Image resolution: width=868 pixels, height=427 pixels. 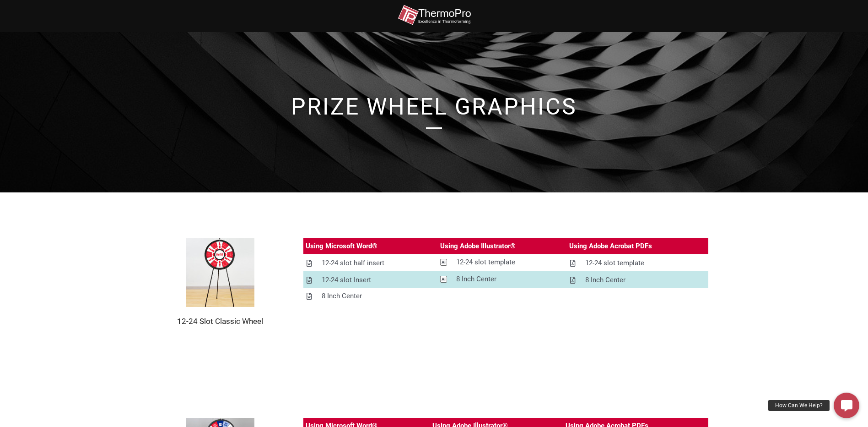 What do you see at coordinates (342, 246) in the screenshot?
I see `div: Using Microsoft Word®` at bounding box center [342, 246].